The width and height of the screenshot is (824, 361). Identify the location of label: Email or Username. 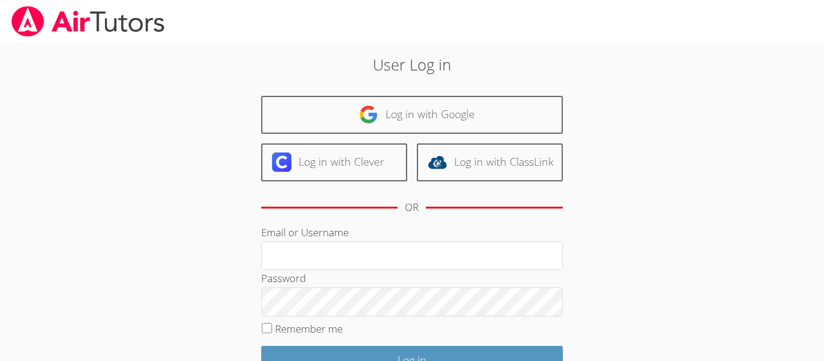
(305, 232).